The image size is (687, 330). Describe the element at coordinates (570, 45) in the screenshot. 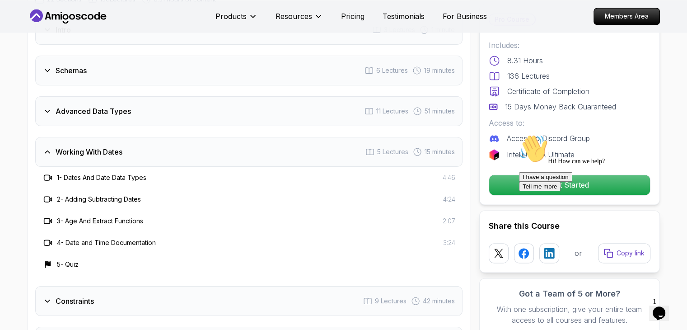

I see `p: Includes:` at that location.